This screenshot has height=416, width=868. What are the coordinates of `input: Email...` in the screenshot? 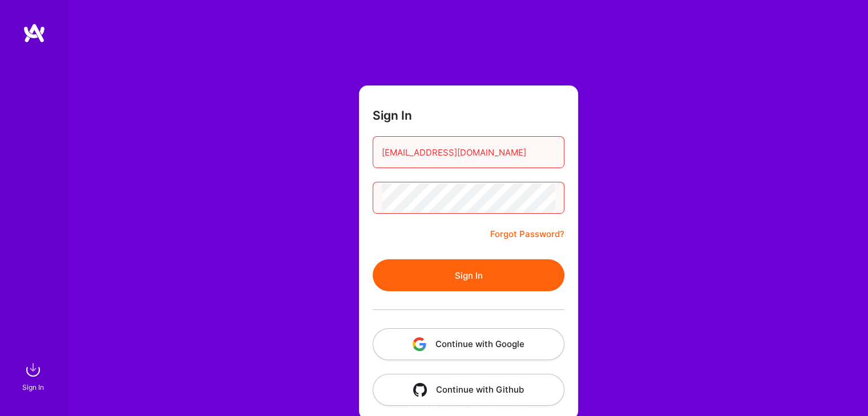 It's located at (468, 152).